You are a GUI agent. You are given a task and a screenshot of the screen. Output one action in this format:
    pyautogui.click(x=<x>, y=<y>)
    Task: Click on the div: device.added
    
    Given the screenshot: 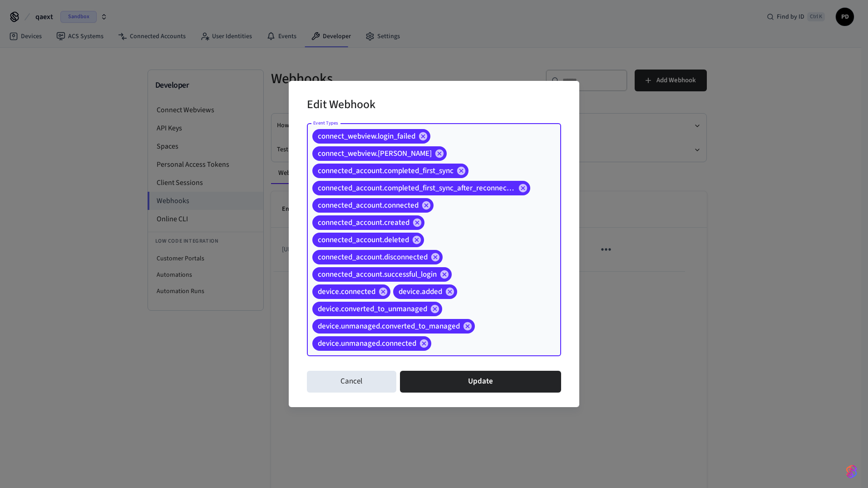 What is the action you would take?
    pyautogui.click(x=425, y=292)
    